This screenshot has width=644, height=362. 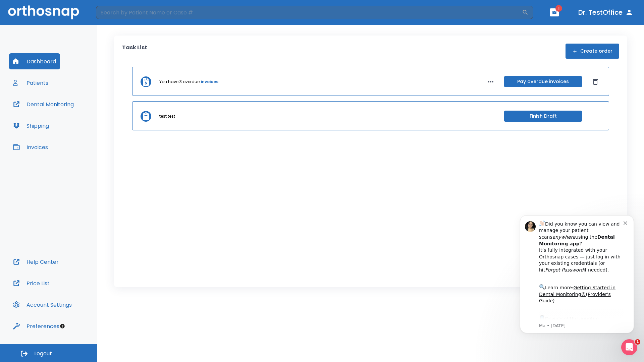 I want to click on button: Dismiss, so click(x=596, y=82).